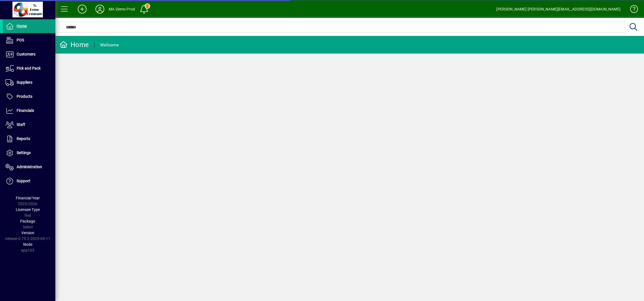 The image size is (644, 301). I want to click on div: MA Demo Prod, so click(122, 9).